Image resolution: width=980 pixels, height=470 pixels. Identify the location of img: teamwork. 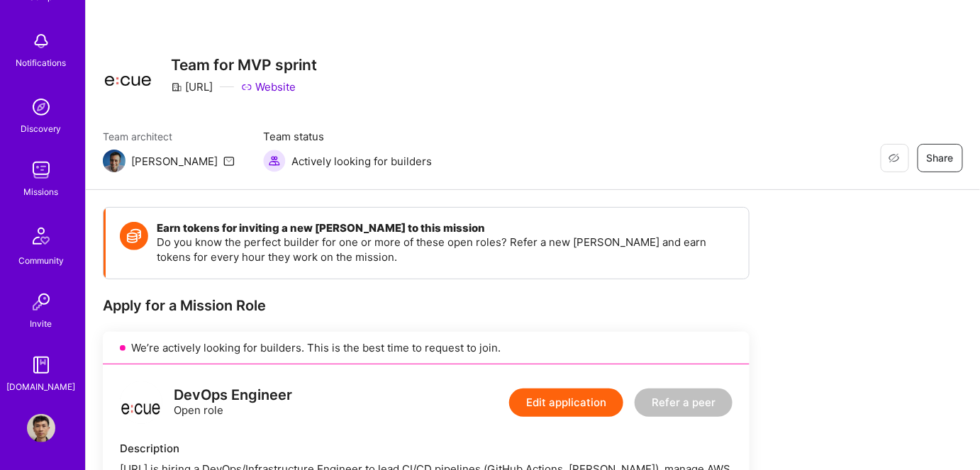
(41, 171).